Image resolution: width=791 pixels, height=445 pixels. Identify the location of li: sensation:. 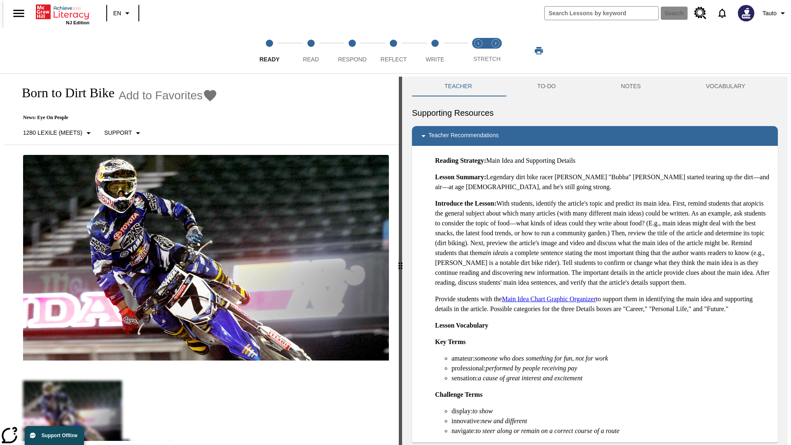
(612, 378).